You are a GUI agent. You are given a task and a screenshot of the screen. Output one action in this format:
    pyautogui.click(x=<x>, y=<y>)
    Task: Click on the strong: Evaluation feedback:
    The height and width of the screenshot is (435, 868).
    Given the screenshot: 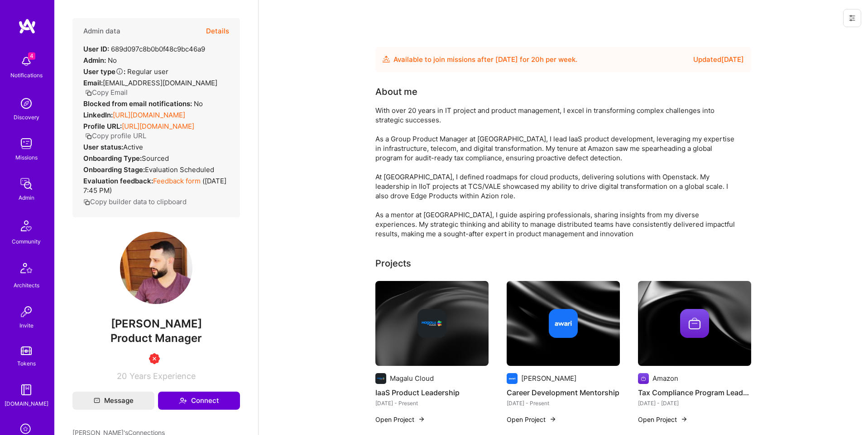 What is the action you would take?
    pyautogui.click(x=118, y=181)
    